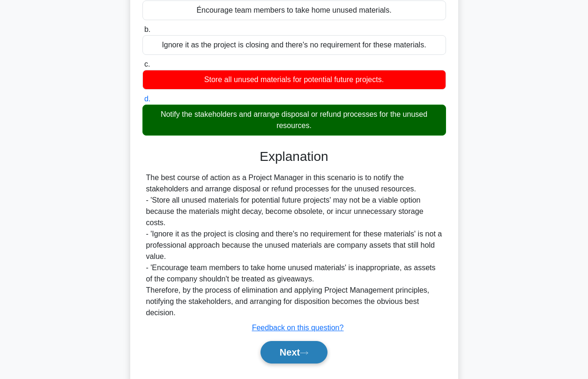 This screenshot has height=379, width=588. What do you see at coordinates (294, 45) in the screenshot?
I see `div: Ignore it as the project is closing and there's no requirement for these materials.` at bounding box center [294, 45].